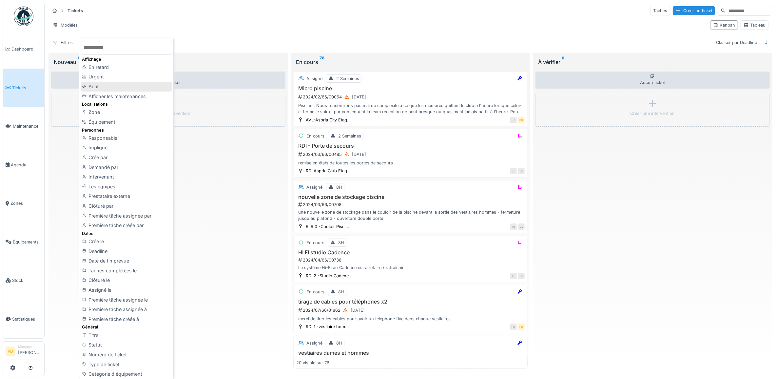  I want to click on div: Assigné le, so click(126, 290).